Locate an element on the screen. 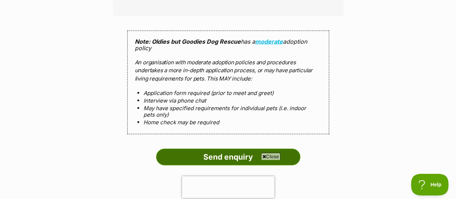 Image resolution: width=456 pixels, height=199 pixels. li: Interview via phone chat is located at coordinates (228, 100).